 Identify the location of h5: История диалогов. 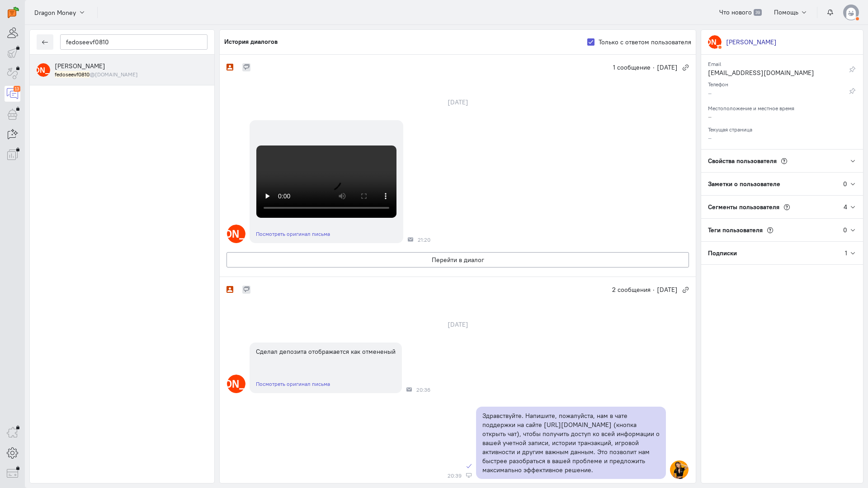
(251, 42).